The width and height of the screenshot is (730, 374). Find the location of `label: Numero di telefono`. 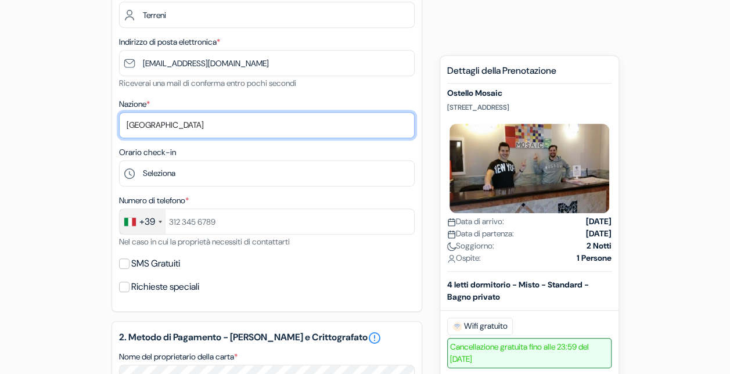

label: Numero di telefono is located at coordinates (154, 200).